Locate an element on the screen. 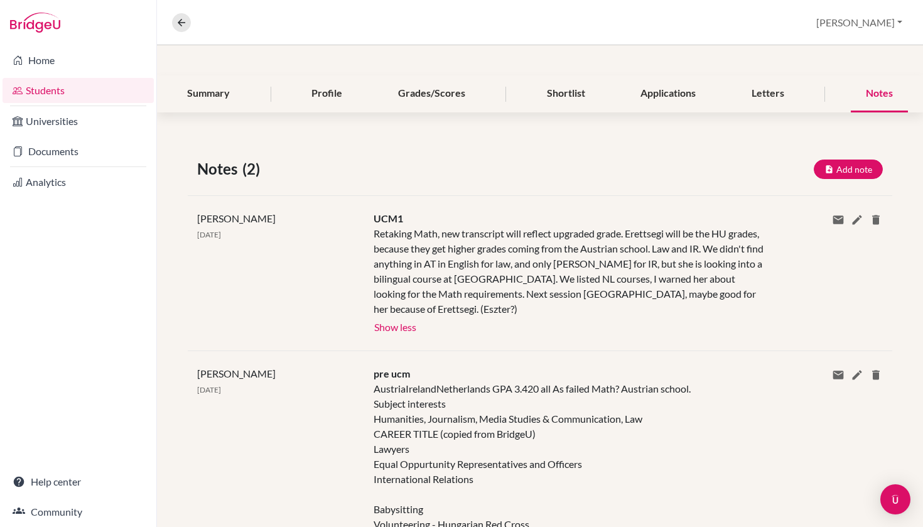  a: Universities is located at coordinates (78, 121).